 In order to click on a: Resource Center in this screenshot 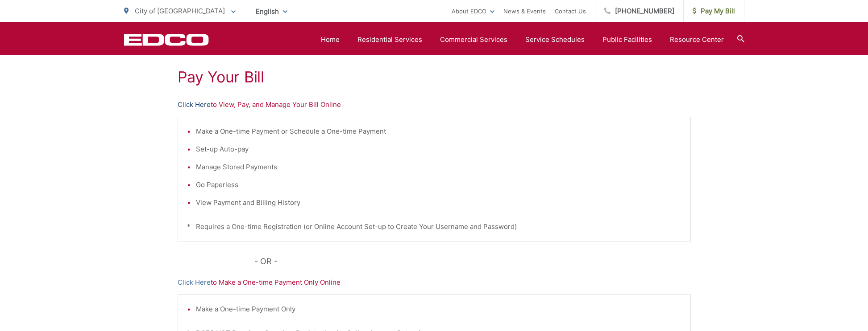, I will do `click(696, 39)`.